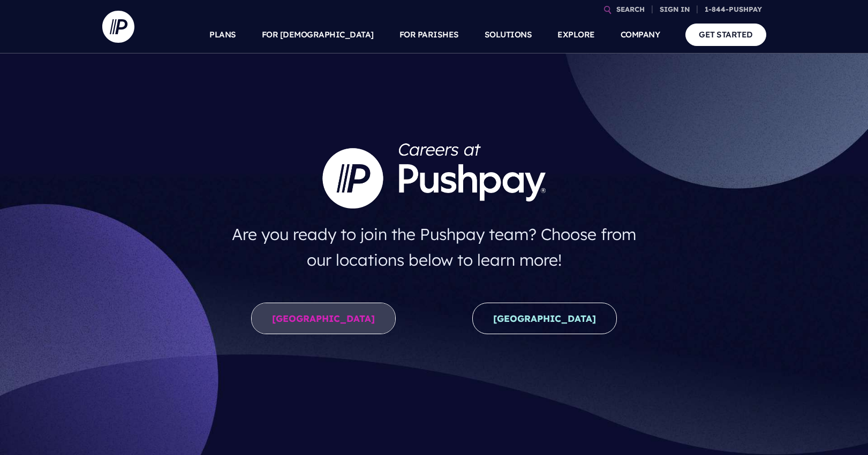 Image resolution: width=868 pixels, height=455 pixels. I want to click on a: COMPANY, so click(640, 35).